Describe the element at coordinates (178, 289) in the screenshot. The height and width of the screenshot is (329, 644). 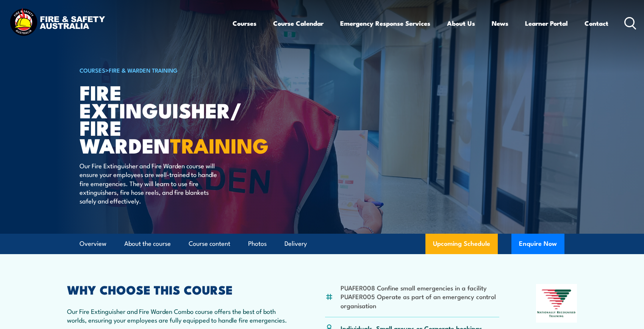
I see `h2: WHY CHOOSE THIS COURSE` at that location.